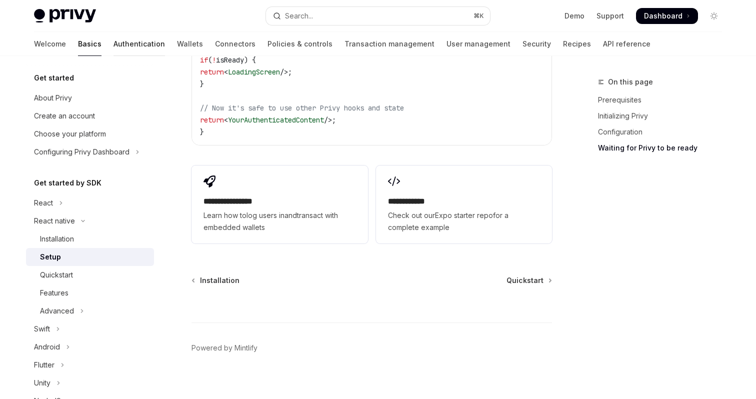 Image resolution: width=756 pixels, height=399 pixels. I want to click on button: Toggle Unity section, so click(90, 383).